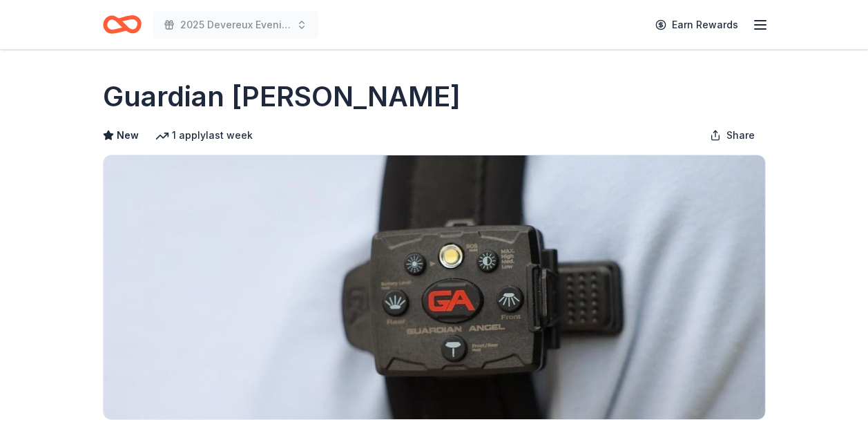  What do you see at coordinates (236, 25) in the screenshot?
I see `button: 2025 Devereux Evening of Hope` at bounding box center [236, 25].